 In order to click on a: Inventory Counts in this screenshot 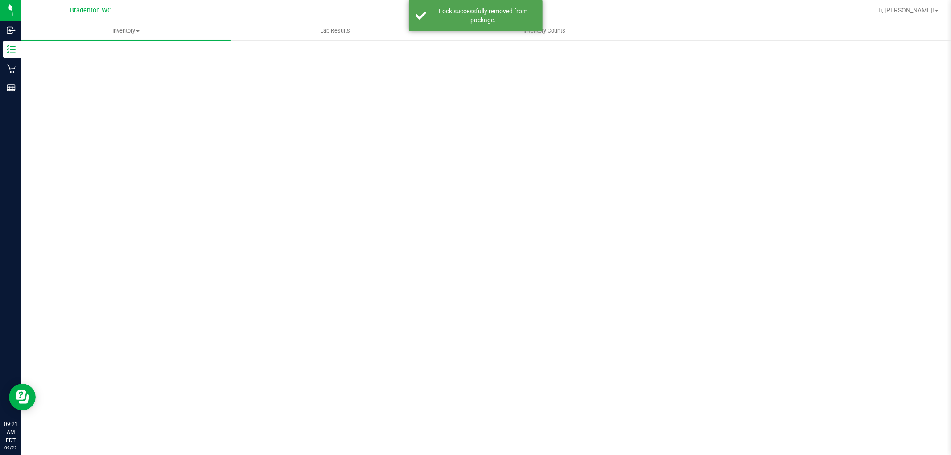, I will do `click(544, 31)`.